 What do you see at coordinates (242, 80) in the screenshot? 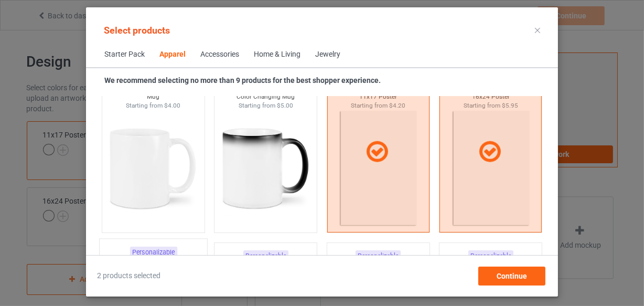
I see `strong: We recommend selecting no more than 9 products for the best shopper experience.` at bounding box center [242, 80].